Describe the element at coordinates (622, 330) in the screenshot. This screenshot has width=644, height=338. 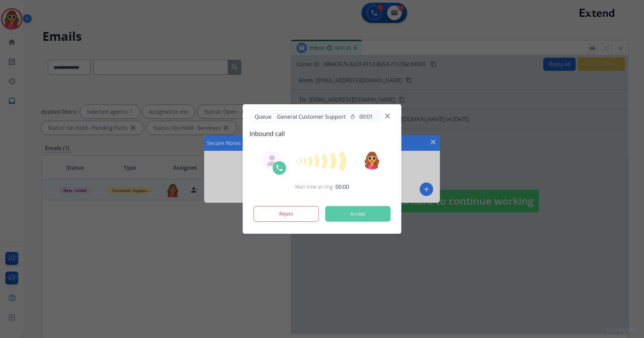
I see `p: 0.20.1027RC` at that location.